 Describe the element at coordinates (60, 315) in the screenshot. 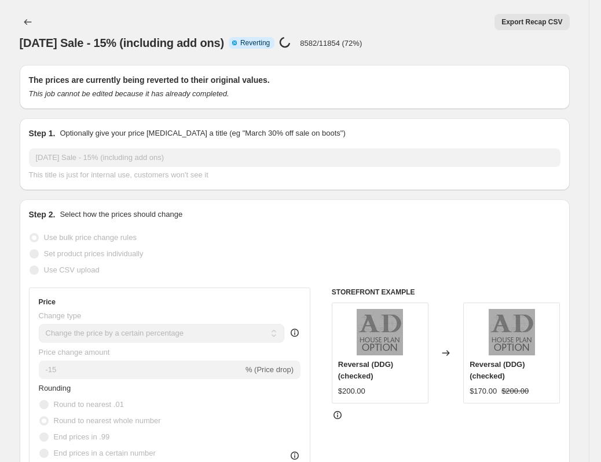

I see `span: Change type` at that location.